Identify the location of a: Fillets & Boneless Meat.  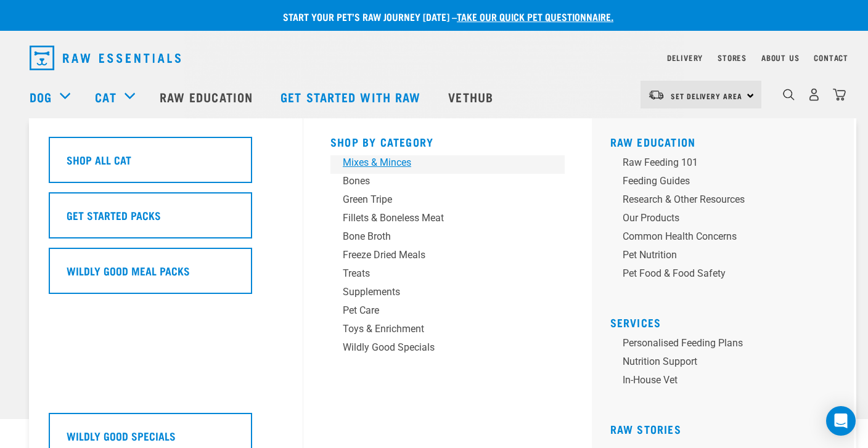
(448, 220).